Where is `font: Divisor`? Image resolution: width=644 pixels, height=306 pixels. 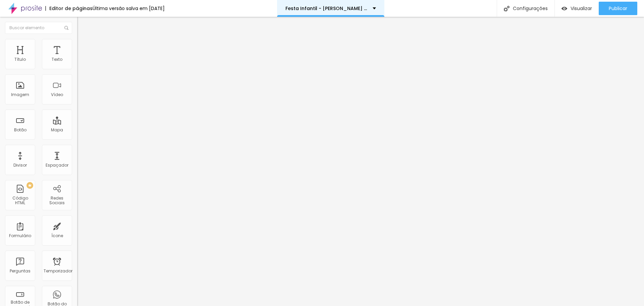 font: Divisor is located at coordinates (20, 165).